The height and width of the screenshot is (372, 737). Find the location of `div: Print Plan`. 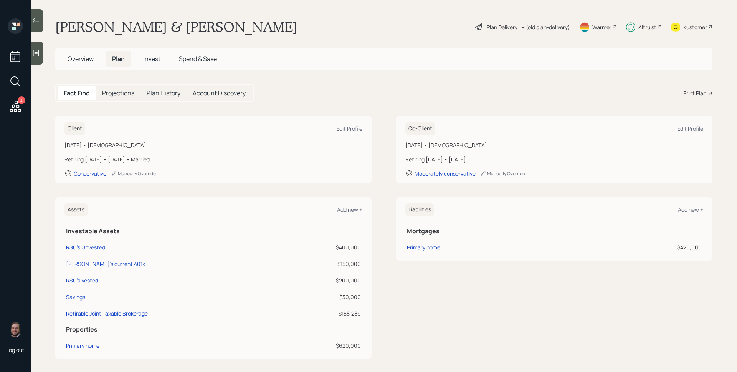

div: Print Plan is located at coordinates (695, 93).